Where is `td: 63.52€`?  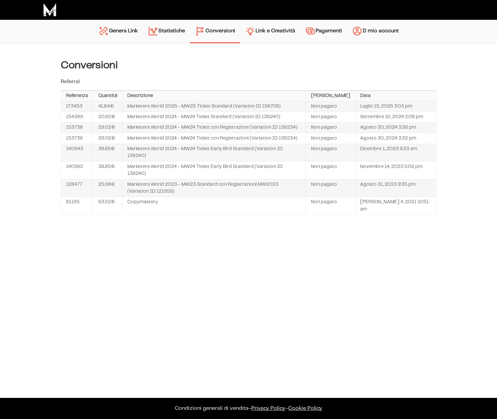 td: 63.52€ is located at coordinates (108, 206).